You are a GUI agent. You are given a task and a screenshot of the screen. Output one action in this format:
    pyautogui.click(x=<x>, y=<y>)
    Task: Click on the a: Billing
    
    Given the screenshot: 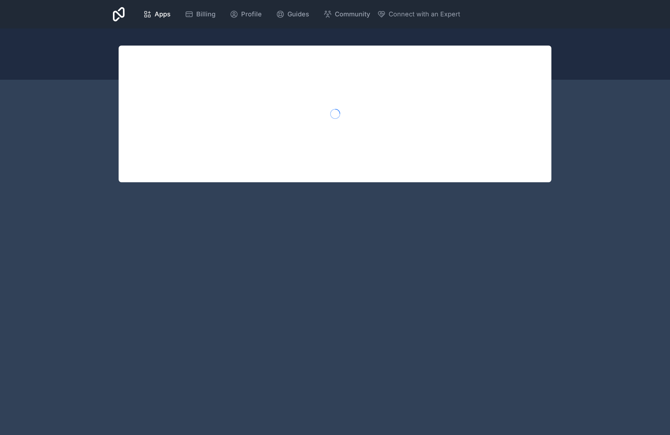 What is the action you would take?
    pyautogui.click(x=200, y=14)
    